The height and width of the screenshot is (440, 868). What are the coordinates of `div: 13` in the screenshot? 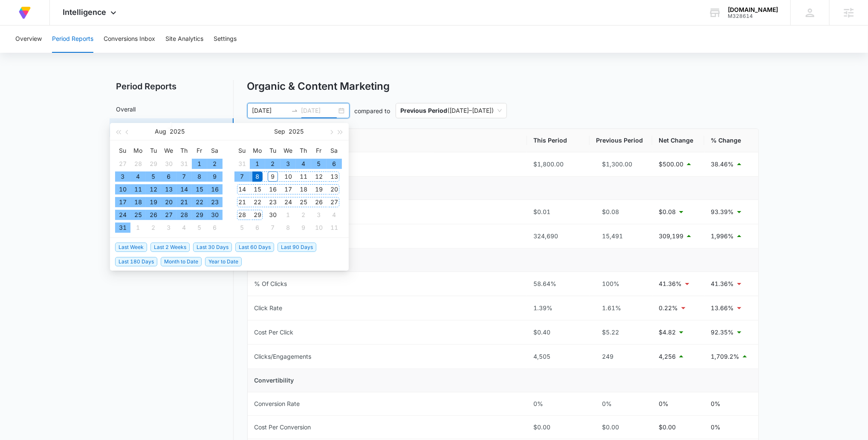 It's located at (169, 189).